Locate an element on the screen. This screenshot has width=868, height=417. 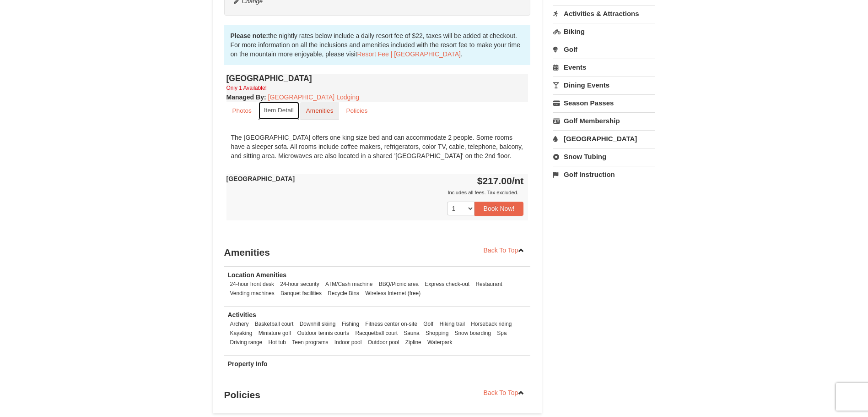
li: Fitness center on-site is located at coordinates (391, 324).